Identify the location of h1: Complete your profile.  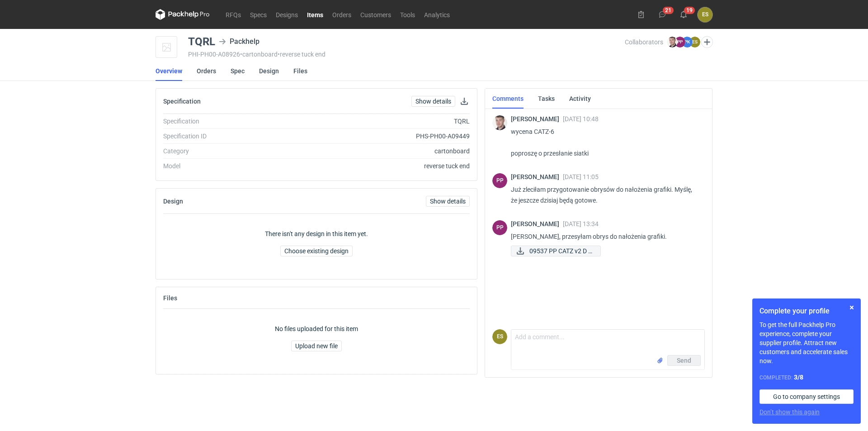
(807, 311).